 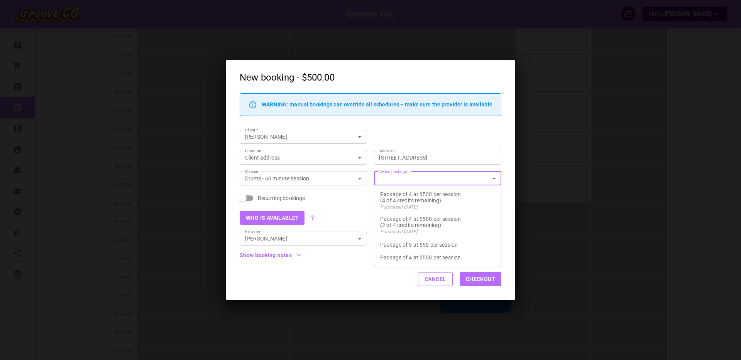 What do you see at coordinates (270, 255) in the screenshot?
I see `button: Show booking notes` at bounding box center [270, 255].